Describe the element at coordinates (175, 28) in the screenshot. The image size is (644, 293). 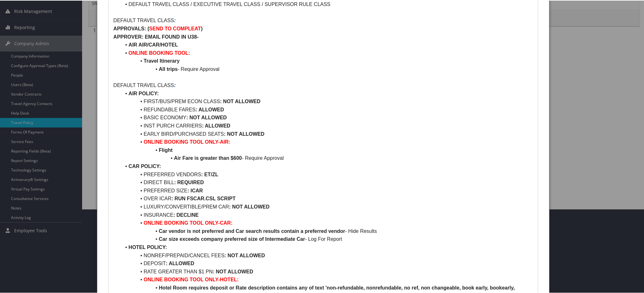
I see `strong: SEND TO COMPLEAT` at that location.